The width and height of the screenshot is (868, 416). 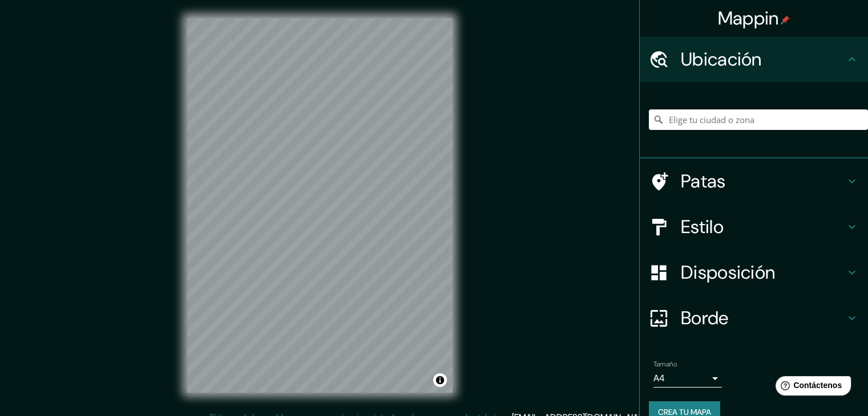 I want to click on font: Estilo, so click(x=702, y=227).